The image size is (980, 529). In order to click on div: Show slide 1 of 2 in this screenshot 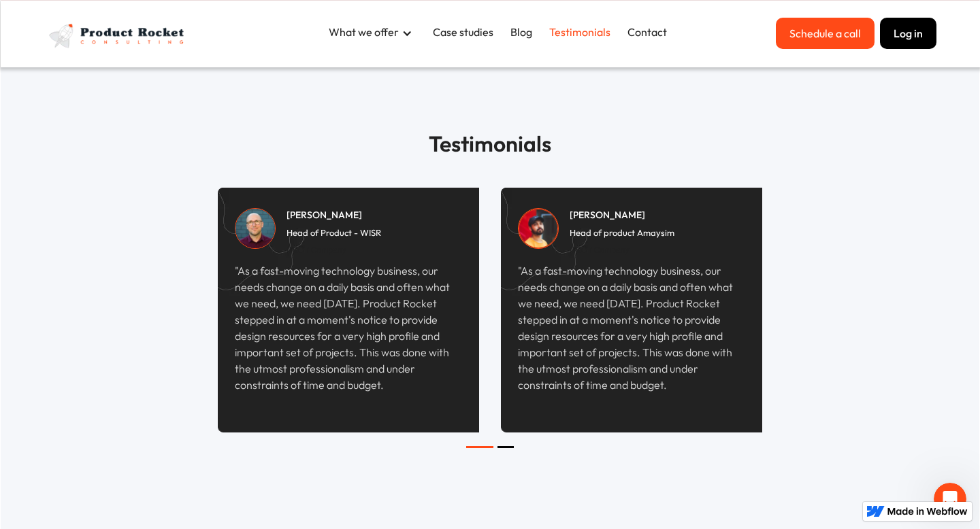, I will do `click(479, 447)`.